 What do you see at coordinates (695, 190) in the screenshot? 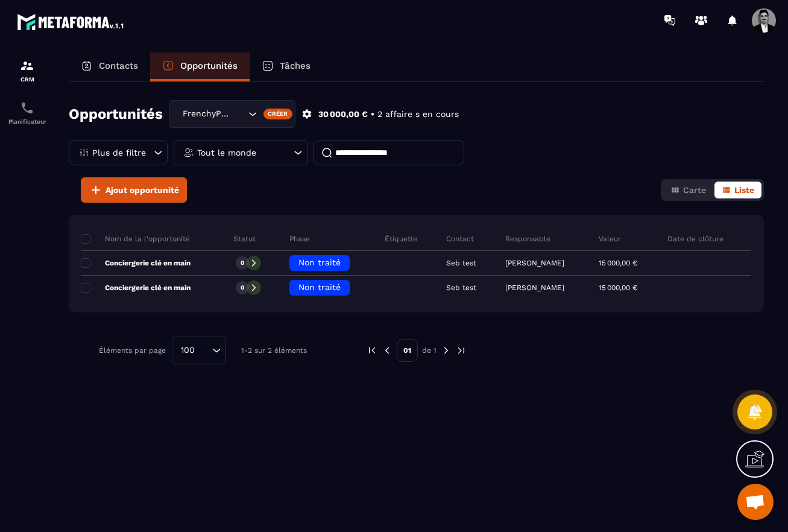
I see `span: Carte` at bounding box center [695, 190].